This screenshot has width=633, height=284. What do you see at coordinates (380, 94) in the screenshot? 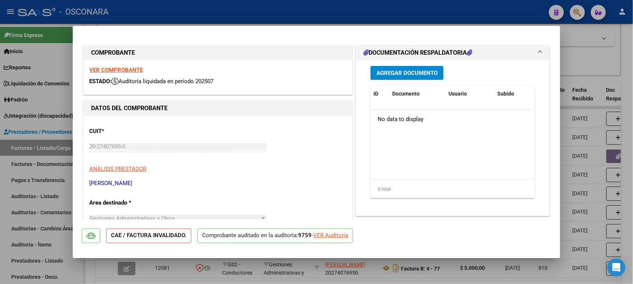
I see `datatable-header-cell: ID` at bounding box center [380, 94].